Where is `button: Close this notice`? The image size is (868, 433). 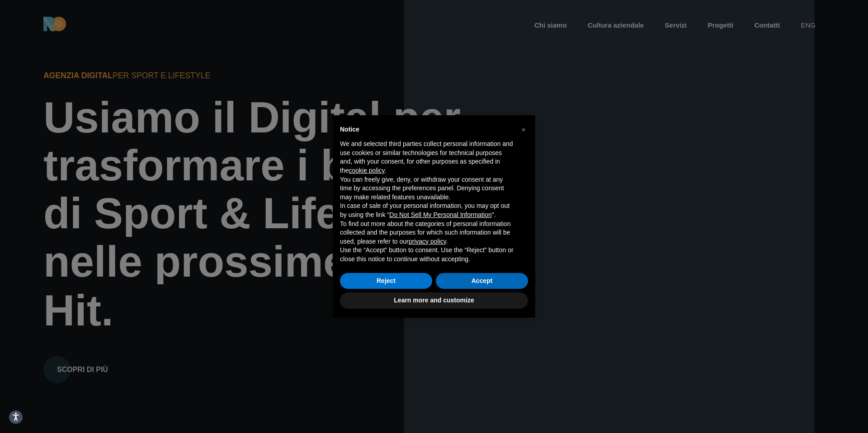 button: Close this notice is located at coordinates (524, 130).